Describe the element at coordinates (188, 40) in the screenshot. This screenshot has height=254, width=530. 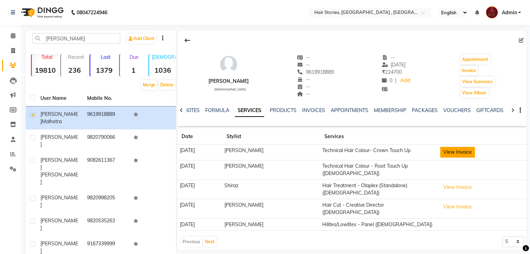
I see `div: Back to Client` at that location.